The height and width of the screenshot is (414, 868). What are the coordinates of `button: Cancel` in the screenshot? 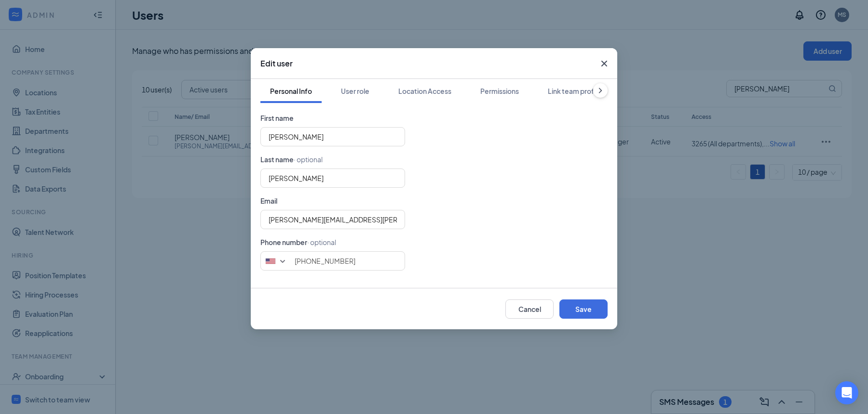 It's located at (529, 309).